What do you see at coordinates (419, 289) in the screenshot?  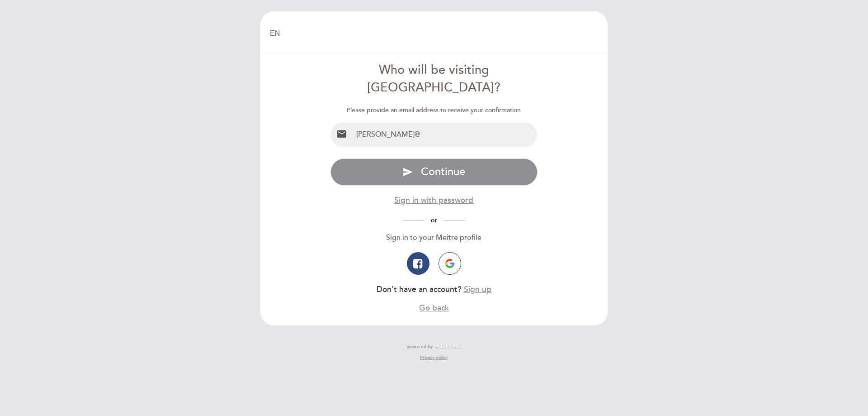 I see `span: Don’t have an account?` at bounding box center [419, 289].